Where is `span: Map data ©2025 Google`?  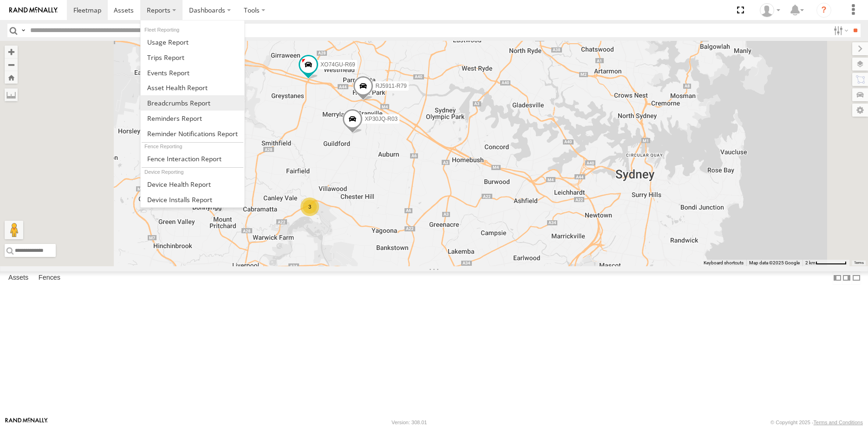
span: Map data ©2025 Google is located at coordinates (774, 262).